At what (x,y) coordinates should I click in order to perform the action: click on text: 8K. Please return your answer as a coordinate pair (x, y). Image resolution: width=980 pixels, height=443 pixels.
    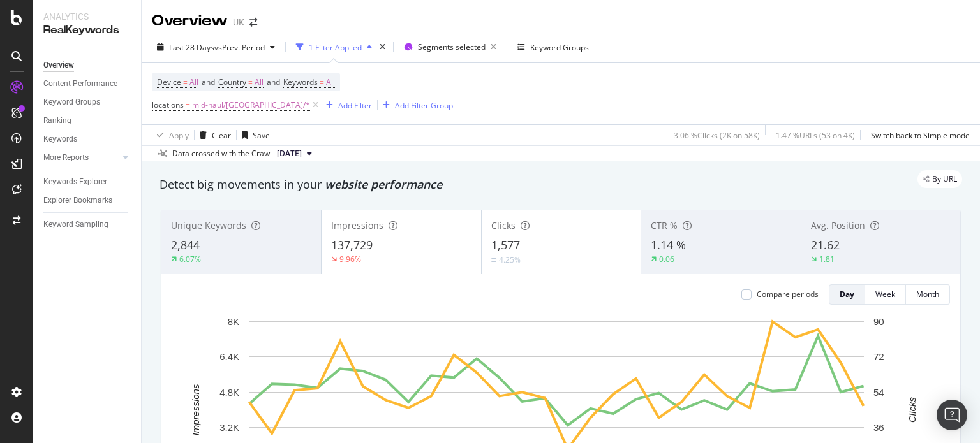
    Looking at the image, I should click on (234, 322).